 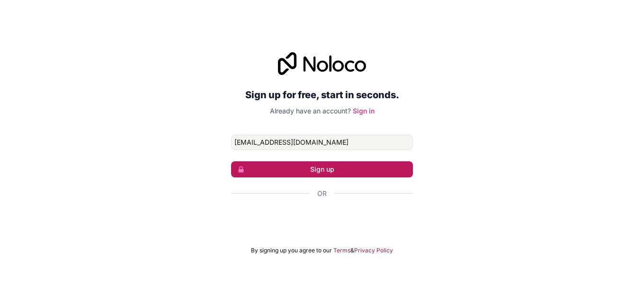 I want to click on button: Sign up, so click(x=322, y=169).